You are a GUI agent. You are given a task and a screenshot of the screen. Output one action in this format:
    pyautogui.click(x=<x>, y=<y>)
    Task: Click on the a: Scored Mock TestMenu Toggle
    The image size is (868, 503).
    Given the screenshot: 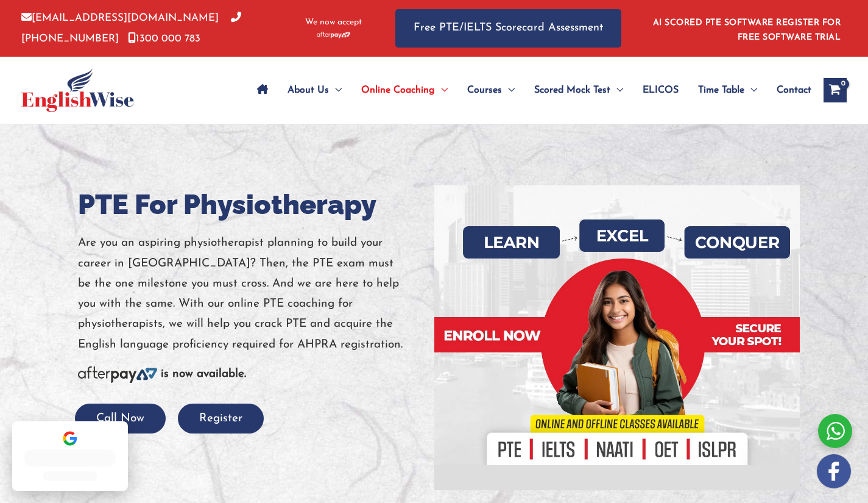 What is the action you would take?
    pyautogui.click(x=579, y=91)
    